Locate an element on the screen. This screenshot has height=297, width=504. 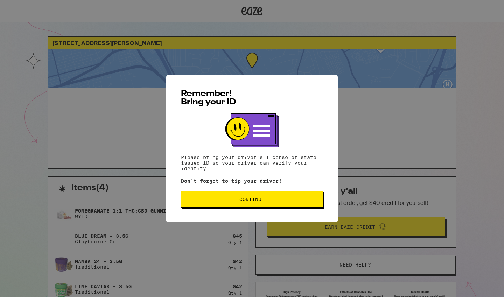
p: Please bring your driver's license or state issued ID so your driver can verify your identity. is located at coordinates (252, 163).